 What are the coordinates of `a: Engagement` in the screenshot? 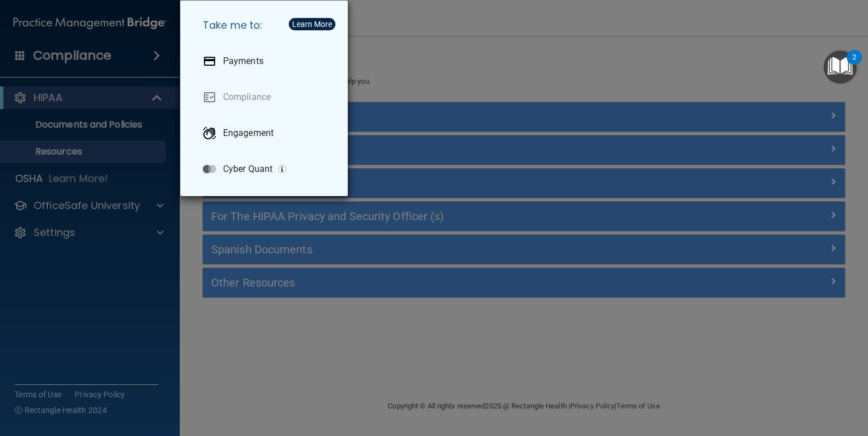 It's located at (267, 133).